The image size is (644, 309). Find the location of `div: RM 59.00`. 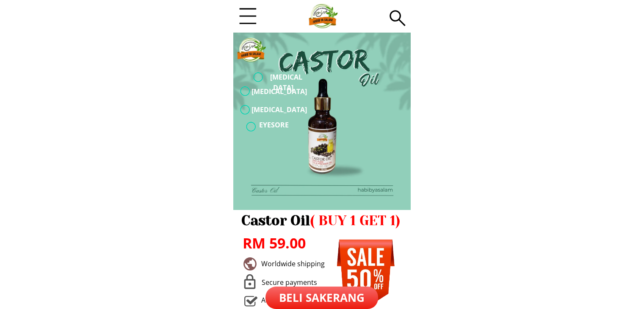

div: RM 59.00 is located at coordinates (285, 243).